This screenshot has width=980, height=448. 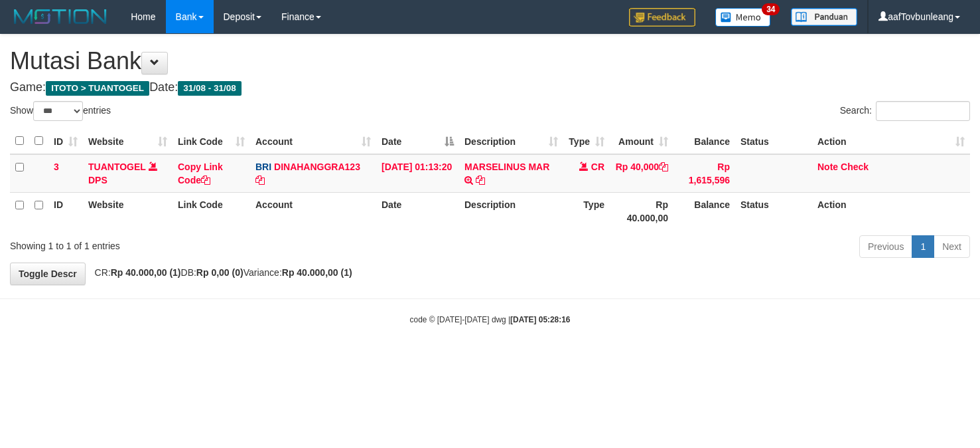 What do you see at coordinates (664, 167) in the screenshot?
I see `a: Copy Rp 40,000 to clipboard` at bounding box center [664, 167].